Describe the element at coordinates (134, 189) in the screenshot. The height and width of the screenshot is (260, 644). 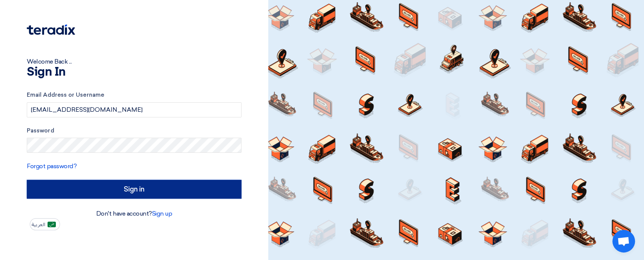
I see `input: Sign in` at that location.